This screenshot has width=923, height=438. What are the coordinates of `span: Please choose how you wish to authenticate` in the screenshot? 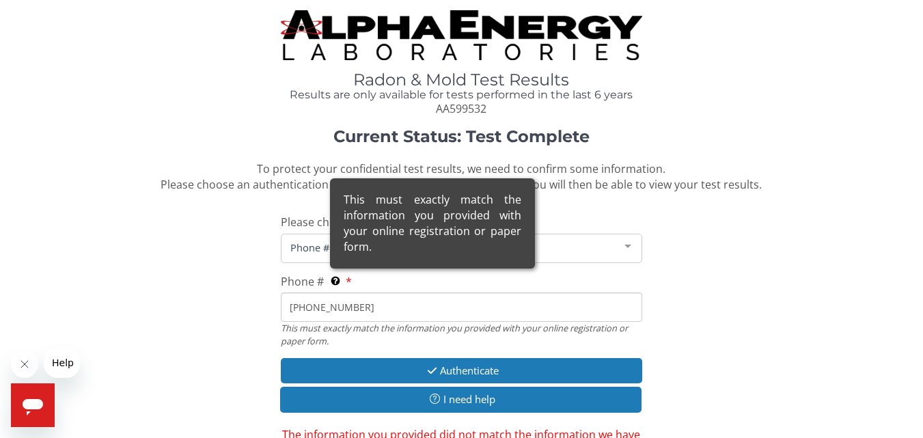 It's located at (395, 222).